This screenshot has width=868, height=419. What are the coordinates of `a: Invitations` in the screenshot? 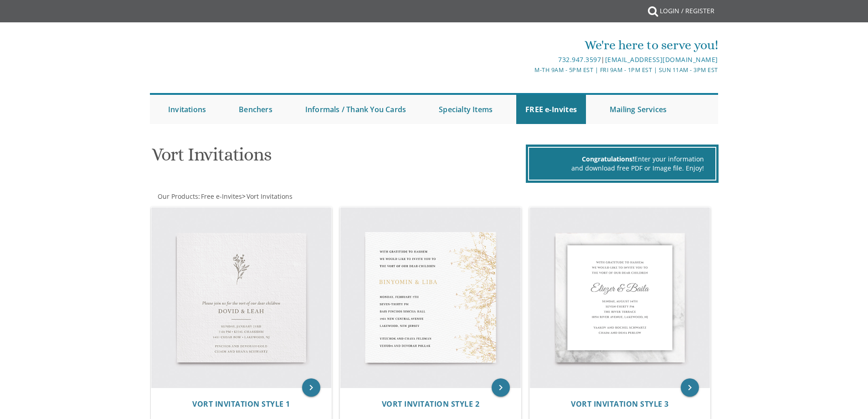 It's located at (187, 110).